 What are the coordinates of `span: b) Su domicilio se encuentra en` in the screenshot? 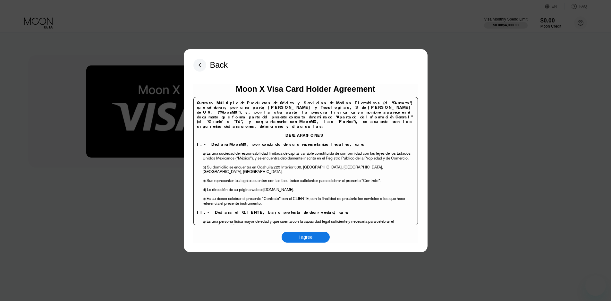 It's located at (229, 167).